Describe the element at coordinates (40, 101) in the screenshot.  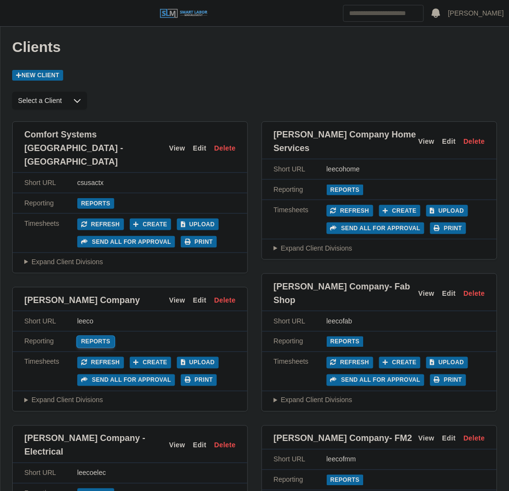
I see `span: Select a Client` at that location.